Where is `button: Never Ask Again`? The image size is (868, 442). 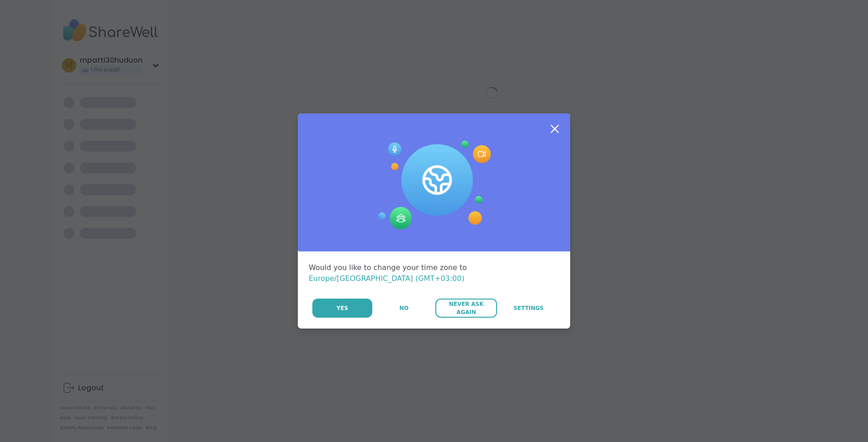
button: Never Ask Again is located at coordinates (466, 309).